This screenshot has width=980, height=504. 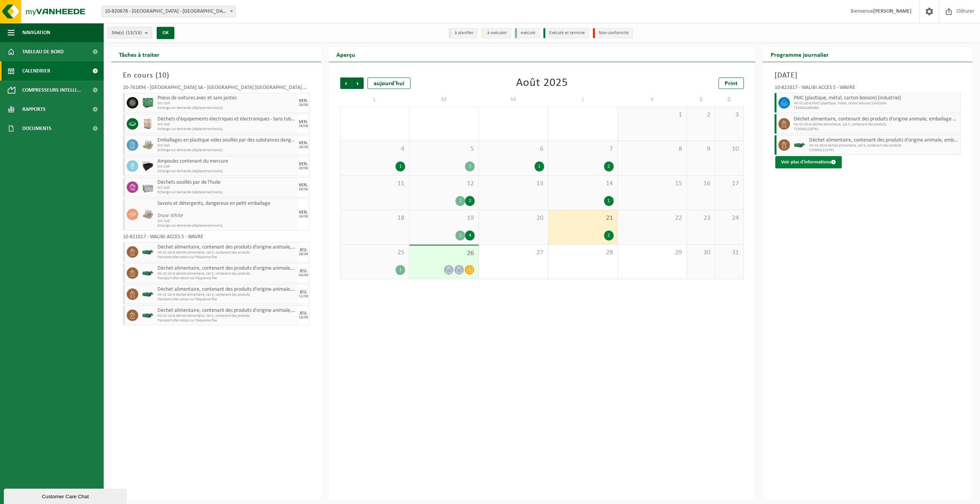 I want to click on button: OK, so click(x=165, y=33).